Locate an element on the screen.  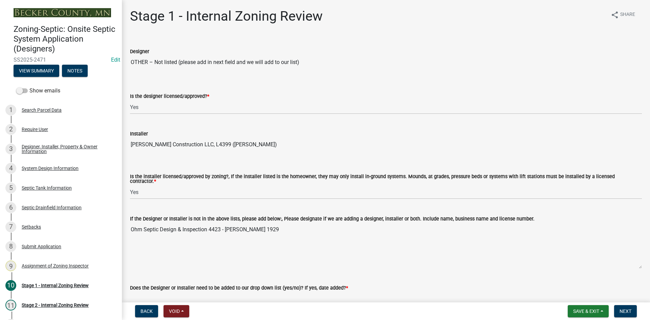
label: Is the designer licensed/approved? is located at coordinates (170, 96).